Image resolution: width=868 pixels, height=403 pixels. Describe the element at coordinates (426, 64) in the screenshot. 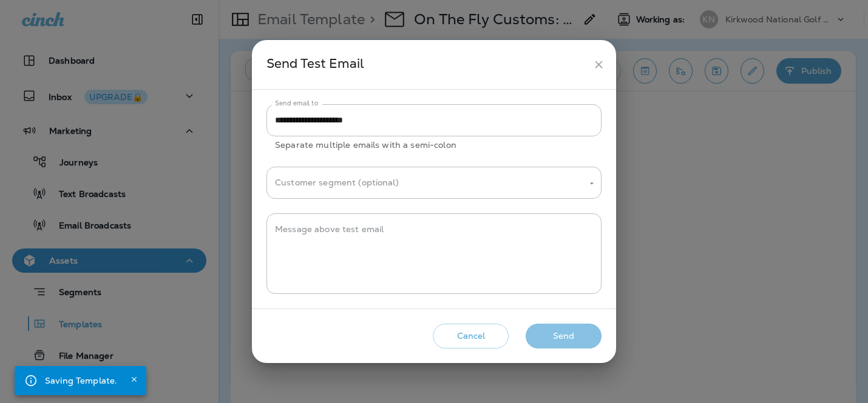

I see `div: Send Test Email` at that location.